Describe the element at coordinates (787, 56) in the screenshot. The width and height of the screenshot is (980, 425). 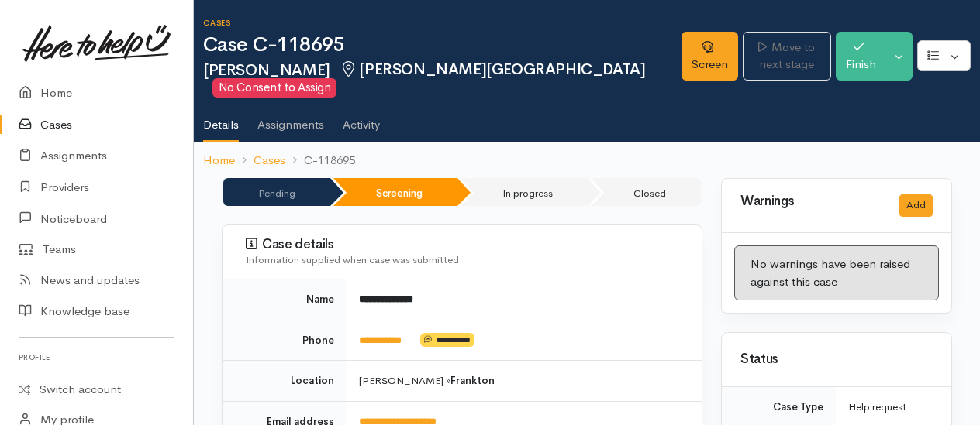
I see `a: Move to next stage` at that location.